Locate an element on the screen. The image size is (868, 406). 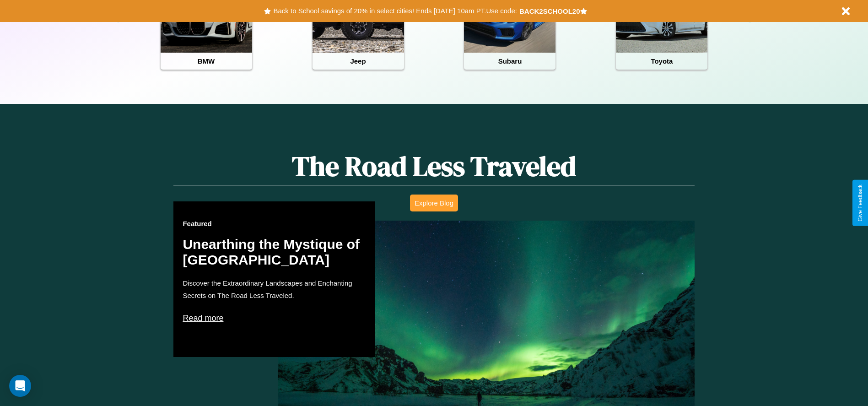
h3: Featured is located at coordinates (274, 223).